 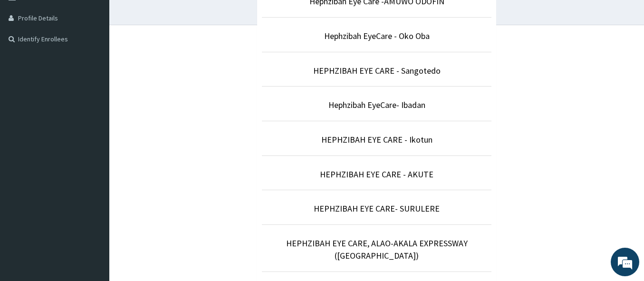 I want to click on span: We're online!, so click(x=93, y=129).